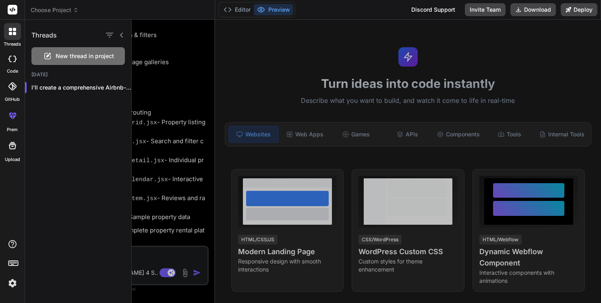 The image size is (601, 303). What do you see at coordinates (274, 10) in the screenshot?
I see `button: Preview` at bounding box center [274, 10].